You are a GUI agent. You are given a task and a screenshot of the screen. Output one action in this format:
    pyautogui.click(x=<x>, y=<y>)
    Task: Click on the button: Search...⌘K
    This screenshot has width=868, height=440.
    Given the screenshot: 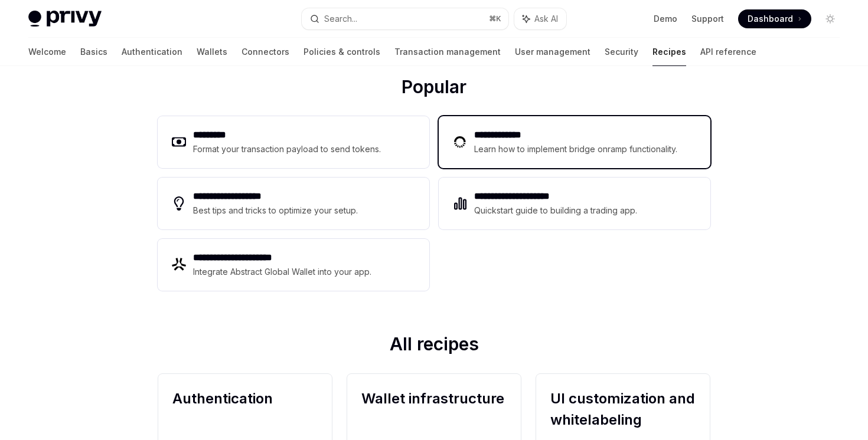 What is the action you would take?
    pyautogui.click(x=404, y=19)
    